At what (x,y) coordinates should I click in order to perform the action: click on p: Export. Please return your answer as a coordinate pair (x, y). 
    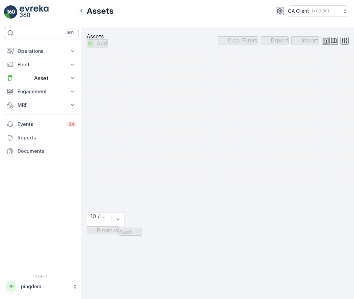
    Looking at the image, I should click on (279, 40).